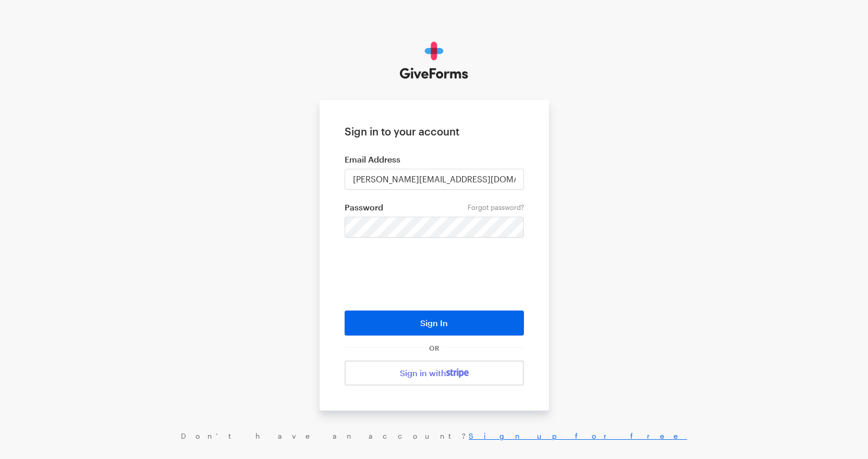  I want to click on label: Password, so click(434, 207).